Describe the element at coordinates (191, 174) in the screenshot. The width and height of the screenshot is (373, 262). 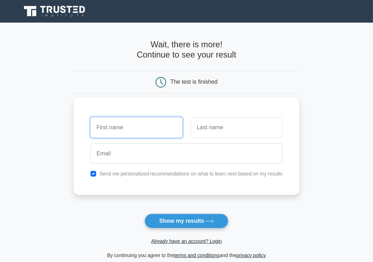
I see `label: Send me personalized recommendations on what to learn next based on my results` at that location.